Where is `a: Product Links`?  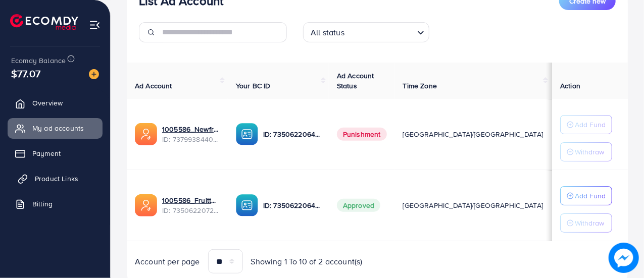
a: Product Links is located at coordinates (55, 179).